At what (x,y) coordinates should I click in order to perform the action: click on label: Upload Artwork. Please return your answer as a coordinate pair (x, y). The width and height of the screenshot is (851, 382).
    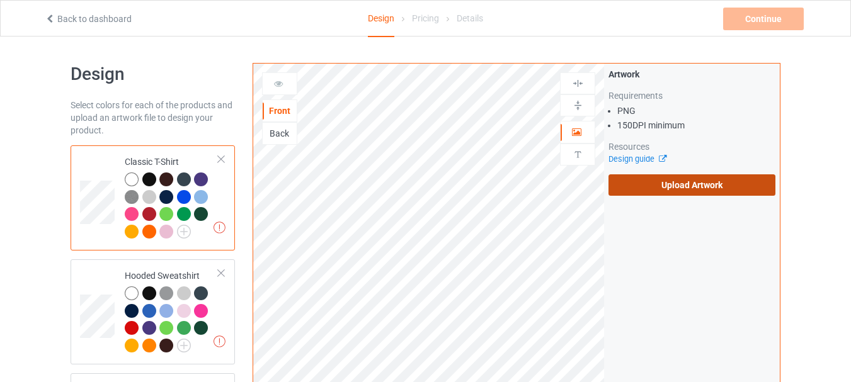
    Looking at the image, I should click on (692, 185).